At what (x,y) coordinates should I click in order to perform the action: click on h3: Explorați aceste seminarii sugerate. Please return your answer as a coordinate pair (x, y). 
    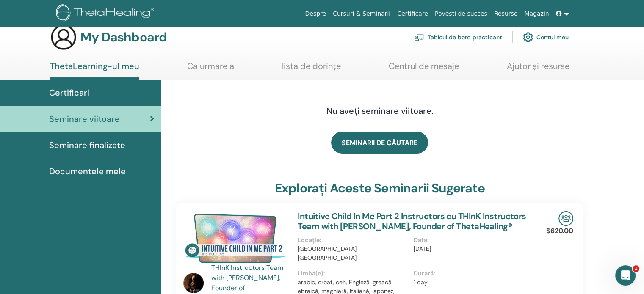
    Looking at the image, I should click on (380, 188).